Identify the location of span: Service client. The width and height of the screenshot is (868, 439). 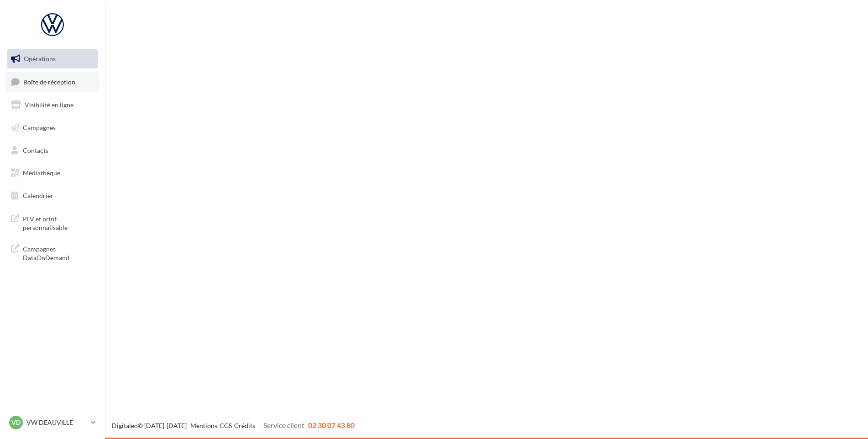
(283, 425).